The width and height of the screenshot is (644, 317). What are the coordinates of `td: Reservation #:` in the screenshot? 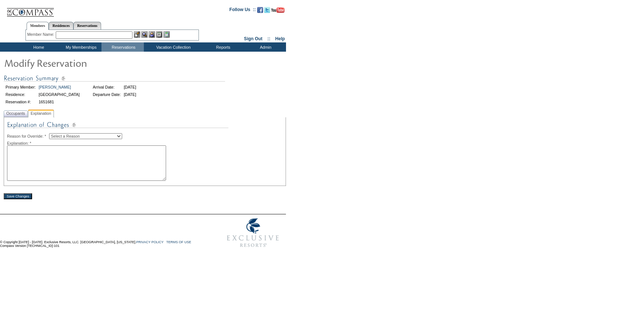 It's located at (21, 102).